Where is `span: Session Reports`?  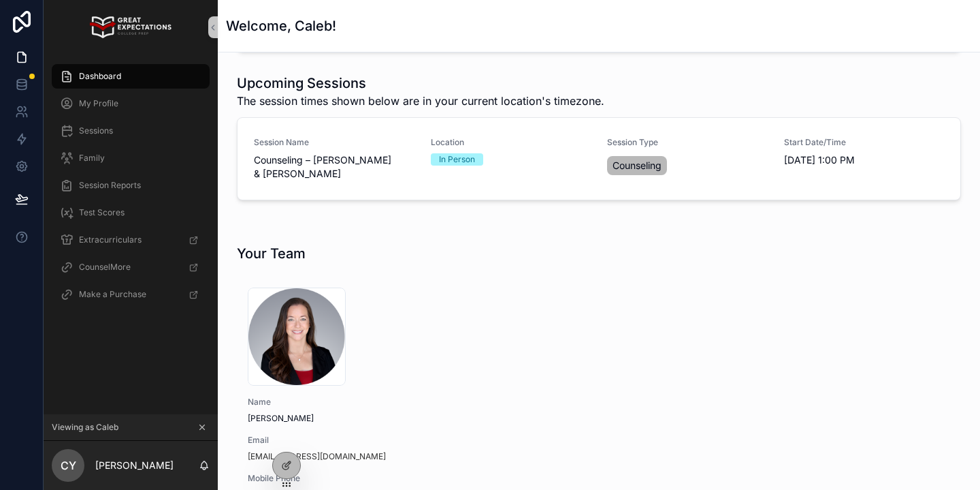
span: Session Reports is located at coordinates (109, 185).